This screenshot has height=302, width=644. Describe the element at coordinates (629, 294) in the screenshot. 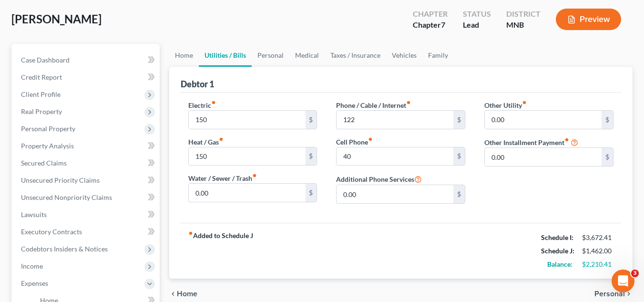

I see `i: chevron_right` at that location.